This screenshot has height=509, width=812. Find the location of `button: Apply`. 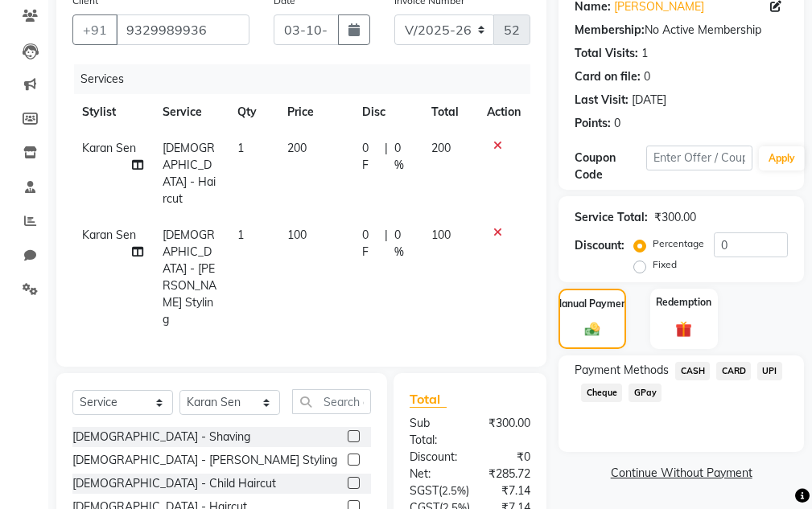

button: Apply is located at coordinates (781, 158).